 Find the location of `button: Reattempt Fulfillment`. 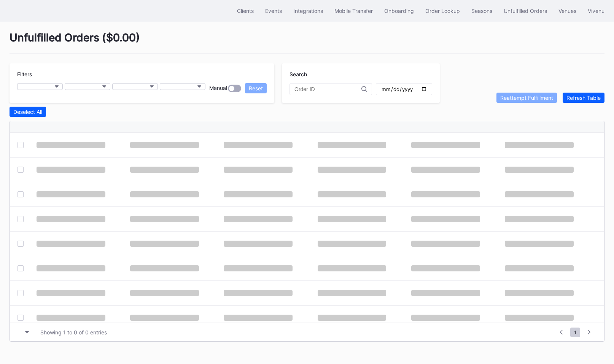

button: Reattempt Fulfillment is located at coordinates (527, 98).